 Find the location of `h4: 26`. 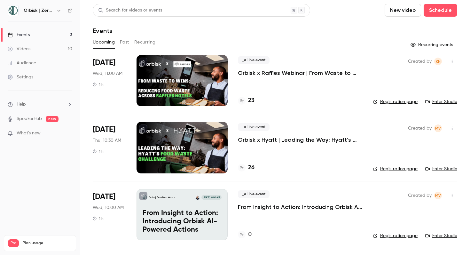

h4: 26 is located at coordinates (251, 168).